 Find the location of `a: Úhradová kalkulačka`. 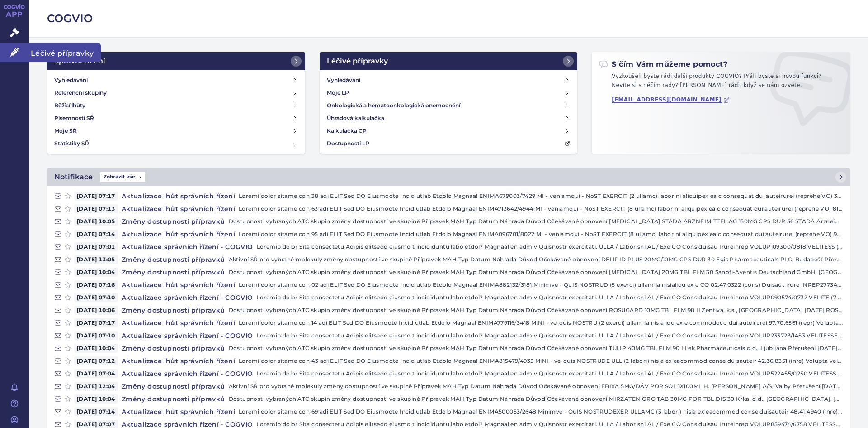

a: Úhradová kalkulačka is located at coordinates (449, 118).